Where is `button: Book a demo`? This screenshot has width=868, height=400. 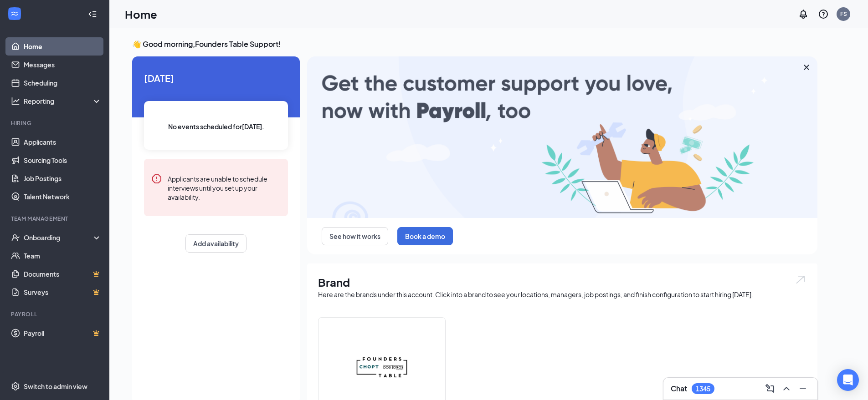 button: Book a demo is located at coordinates (425, 236).